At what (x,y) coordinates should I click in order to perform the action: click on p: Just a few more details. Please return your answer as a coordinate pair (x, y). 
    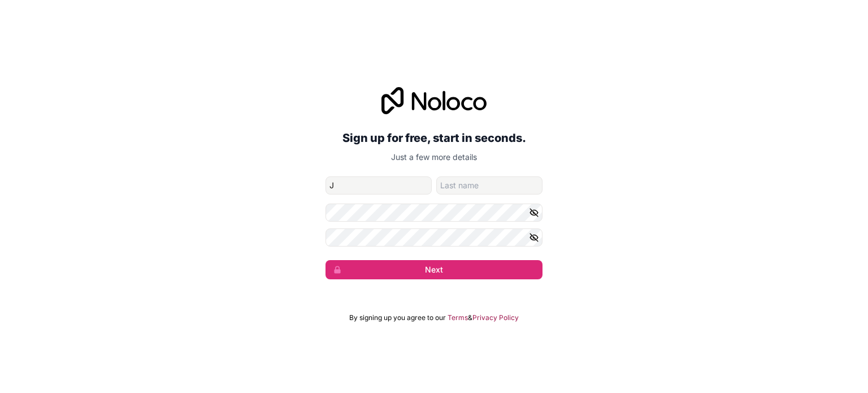
    Looking at the image, I should click on (434, 157).